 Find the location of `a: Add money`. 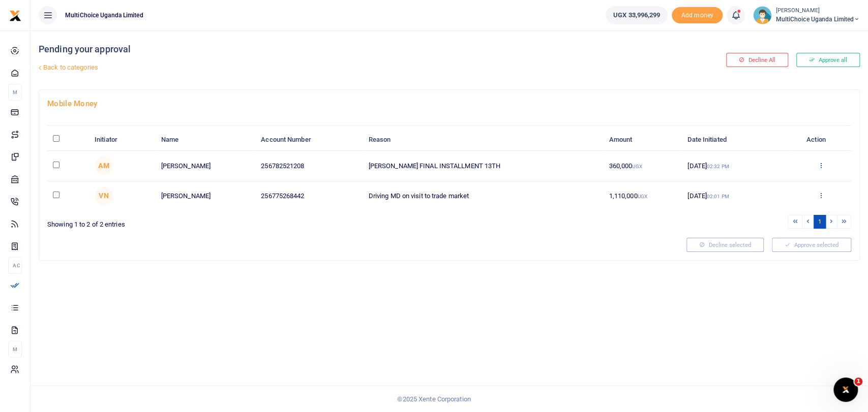

a: Add money is located at coordinates (697, 14).